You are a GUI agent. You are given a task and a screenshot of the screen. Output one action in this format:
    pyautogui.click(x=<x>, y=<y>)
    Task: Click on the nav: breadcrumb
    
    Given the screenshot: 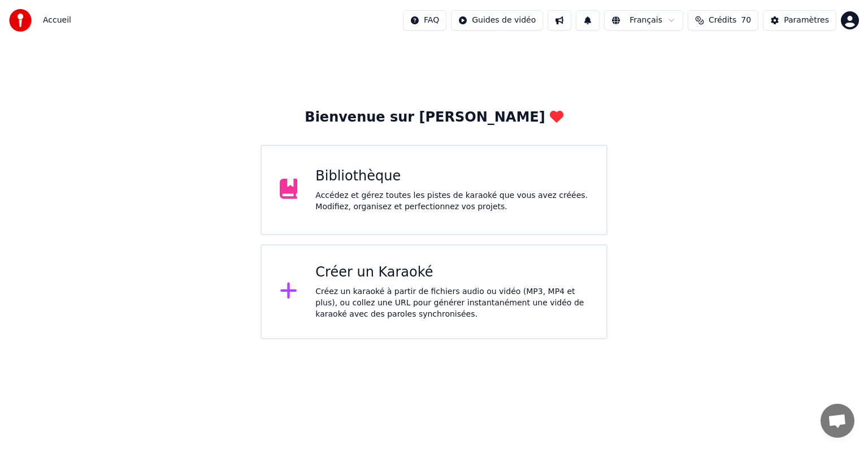 What is the action you would take?
    pyautogui.click(x=57, y=20)
    